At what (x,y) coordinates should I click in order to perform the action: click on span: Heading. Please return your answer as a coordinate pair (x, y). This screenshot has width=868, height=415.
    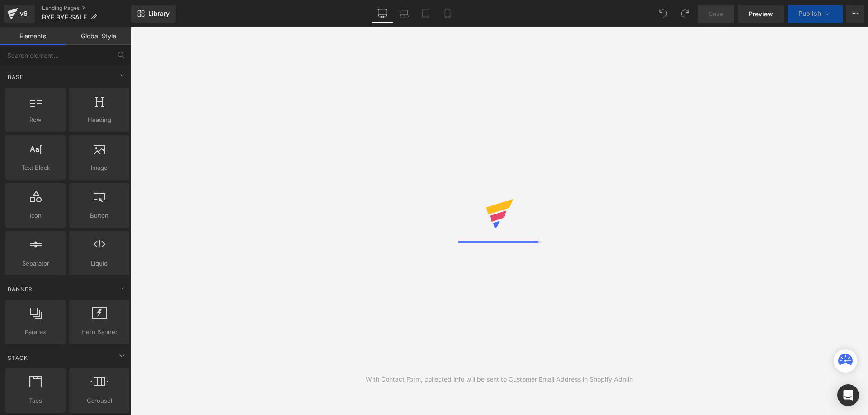
    Looking at the image, I should click on (99, 120).